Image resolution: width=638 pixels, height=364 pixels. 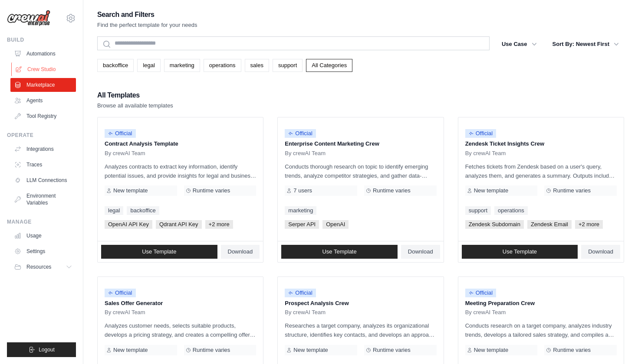 I want to click on p: Browse all available templates, so click(x=135, y=106).